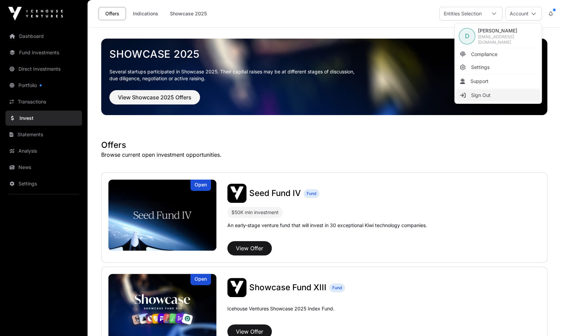 The width and height of the screenshot is (561, 336). Describe the element at coordinates (44, 53) in the screenshot. I see `a: Fund Investments` at that location.